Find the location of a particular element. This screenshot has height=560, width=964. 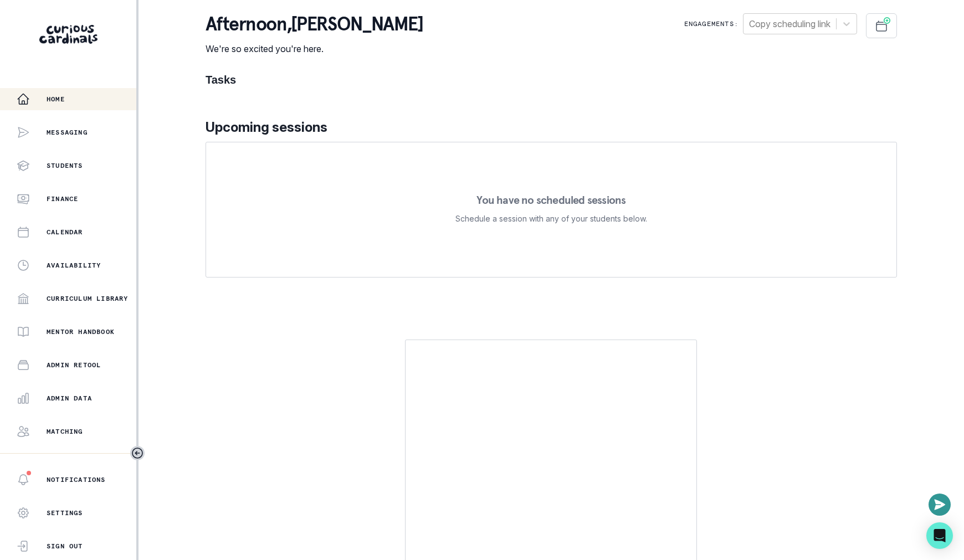

p: Schedule a session with any of your students below. is located at coordinates (552, 219).